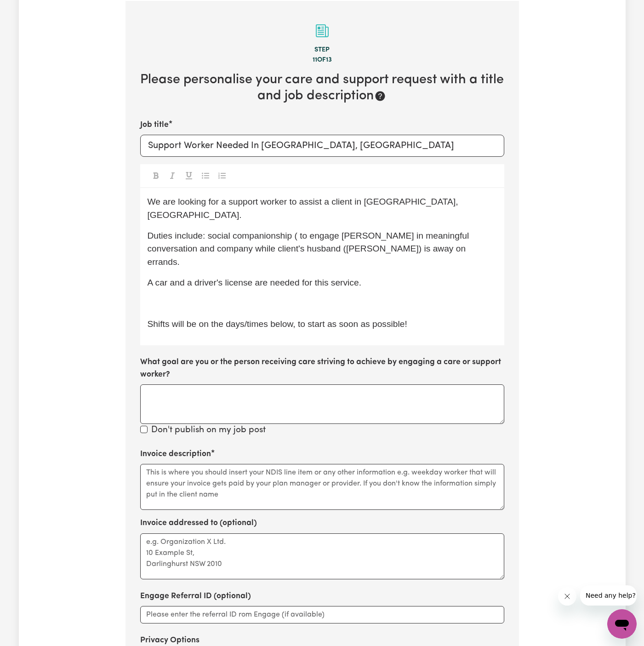 Image resolution: width=644 pixels, height=646 pixels. I want to click on h2: Please personalise your care and support request with a title and job description, so click(322, 88).